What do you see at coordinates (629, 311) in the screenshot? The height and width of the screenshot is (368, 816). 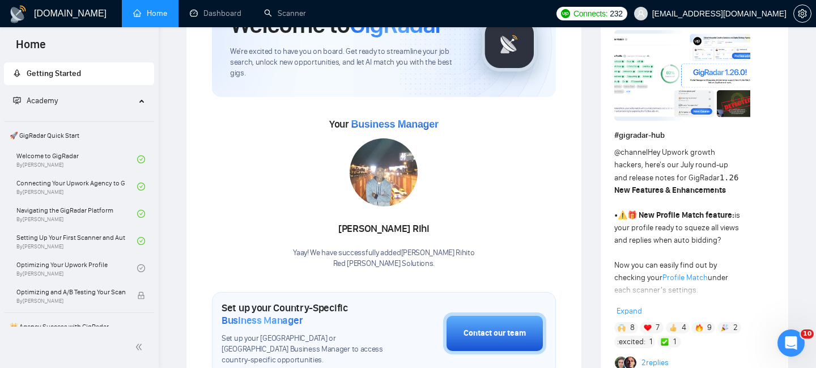 I see `span: Expand` at bounding box center [629, 311].